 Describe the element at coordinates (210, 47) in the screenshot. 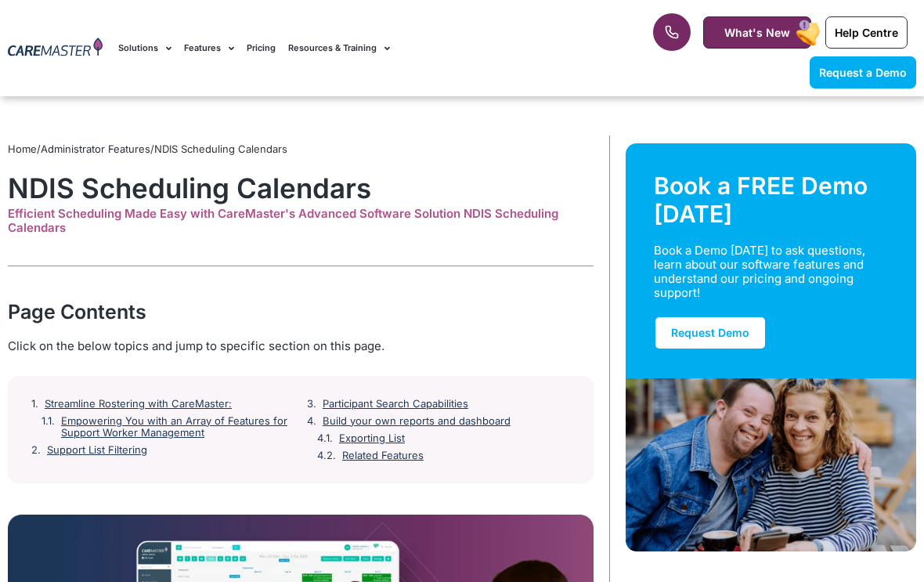

I see `a: Features` at that location.